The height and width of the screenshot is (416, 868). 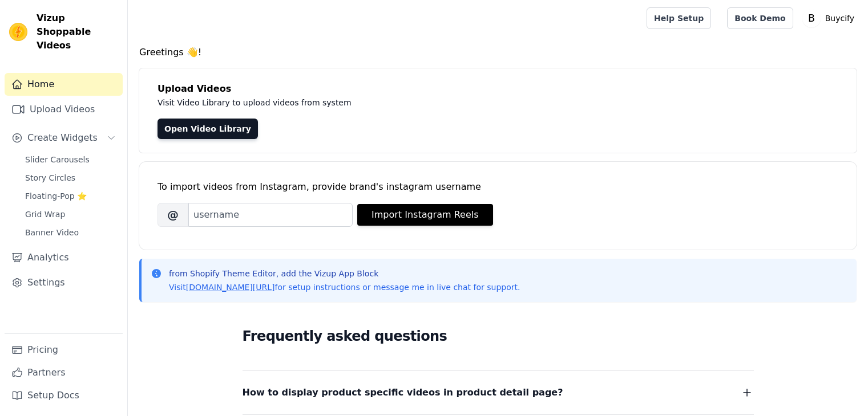 What do you see at coordinates (51, 178) in the screenshot?
I see `span: Story Circles` at bounding box center [51, 178].